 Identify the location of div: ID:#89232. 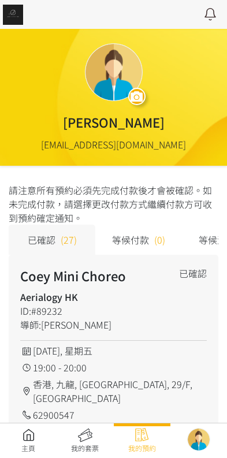
(95, 311).